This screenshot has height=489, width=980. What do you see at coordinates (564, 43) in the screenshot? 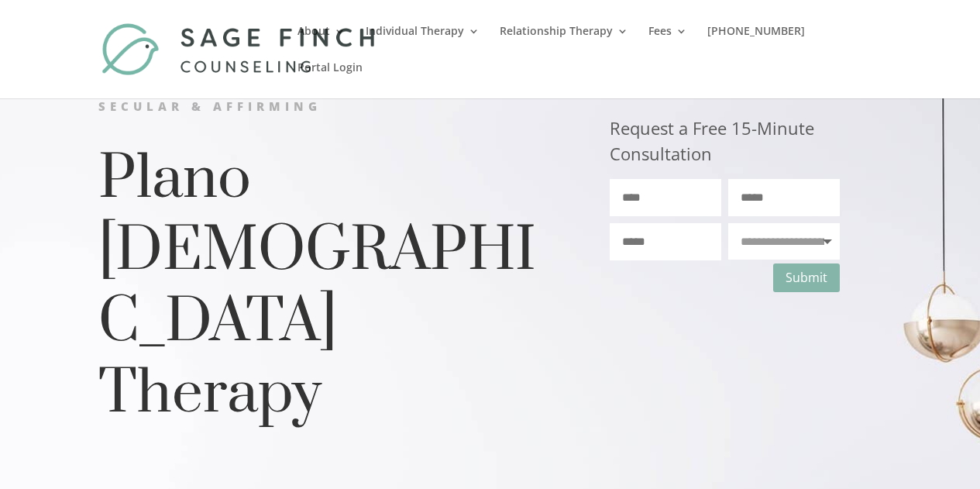
I see `a: Relationship Therapy` at bounding box center [564, 43].